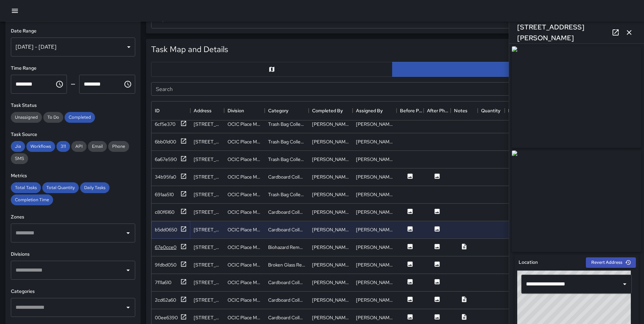 This screenshot has height=324, width=644. What do you see at coordinates (171, 212) in the screenshot?
I see `button: c80f6160` at bounding box center [171, 212].